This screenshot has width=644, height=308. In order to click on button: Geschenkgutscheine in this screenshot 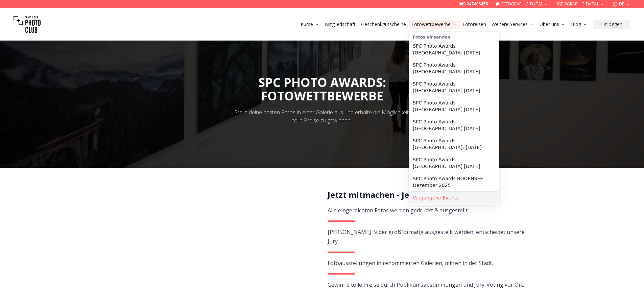, I will do `click(383, 24)`.